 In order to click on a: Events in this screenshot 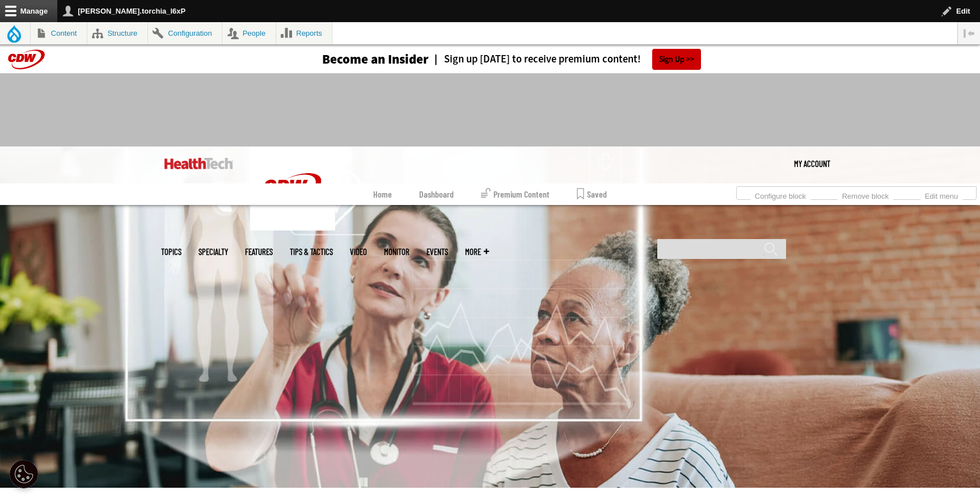, I will do `click(437, 252)`.